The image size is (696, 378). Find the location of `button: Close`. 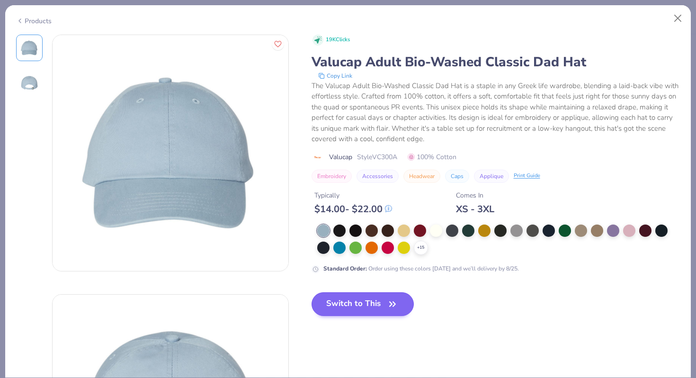

button: Close is located at coordinates (678, 18).